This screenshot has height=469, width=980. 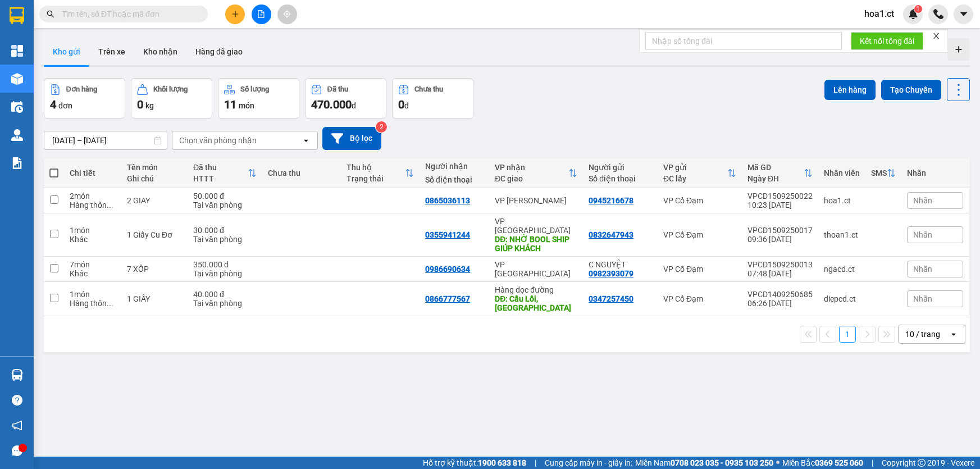 What do you see at coordinates (964, 14) in the screenshot?
I see `span: caret-down` at bounding box center [964, 14].